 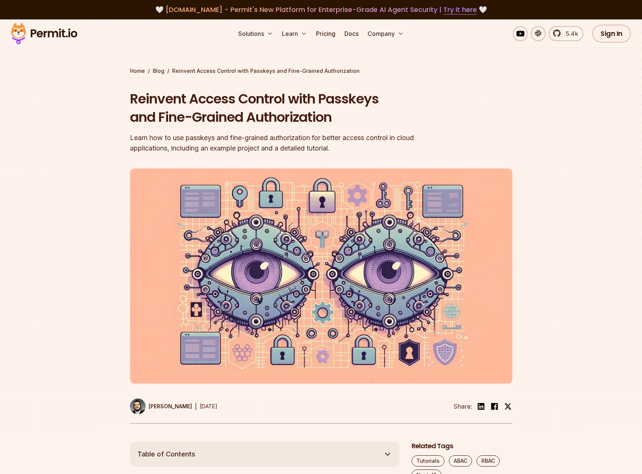 What do you see at coordinates (508, 406) in the screenshot?
I see `img: twitter` at bounding box center [508, 406].